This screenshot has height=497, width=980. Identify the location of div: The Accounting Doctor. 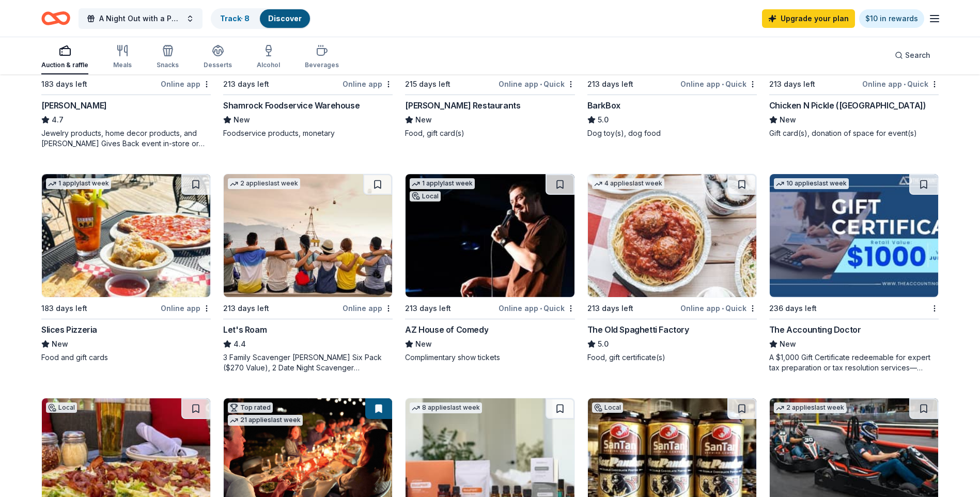
(815, 329).